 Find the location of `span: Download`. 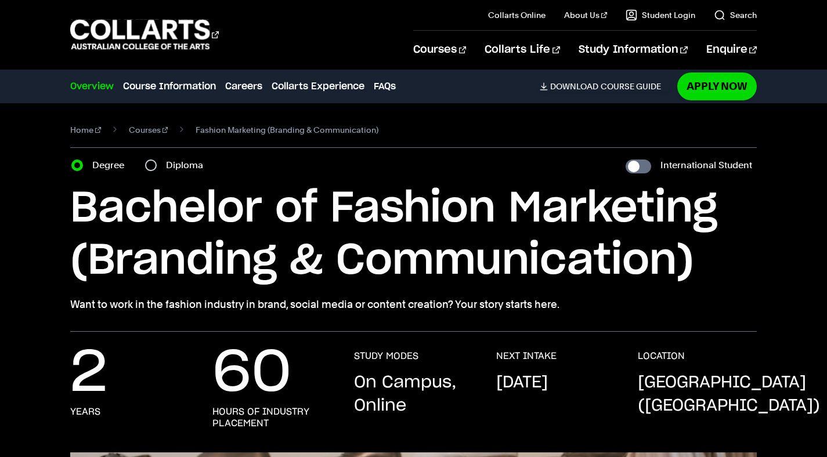

span: Download is located at coordinates (574, 86).